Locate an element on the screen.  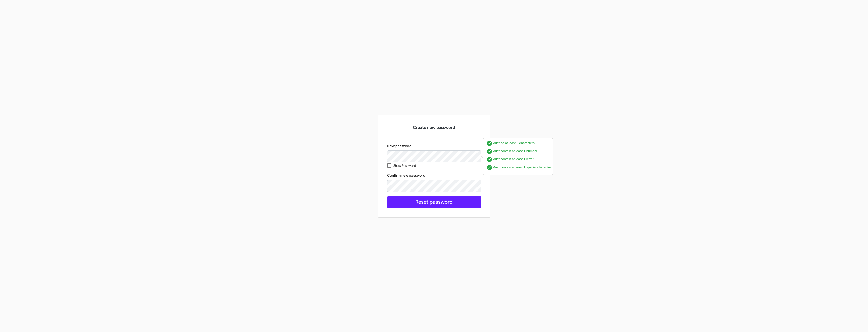
small: Show Password is located at coordinates (404, 166).